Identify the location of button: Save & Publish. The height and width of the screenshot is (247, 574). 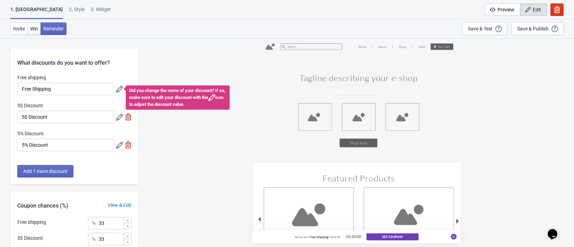
(537, 29).